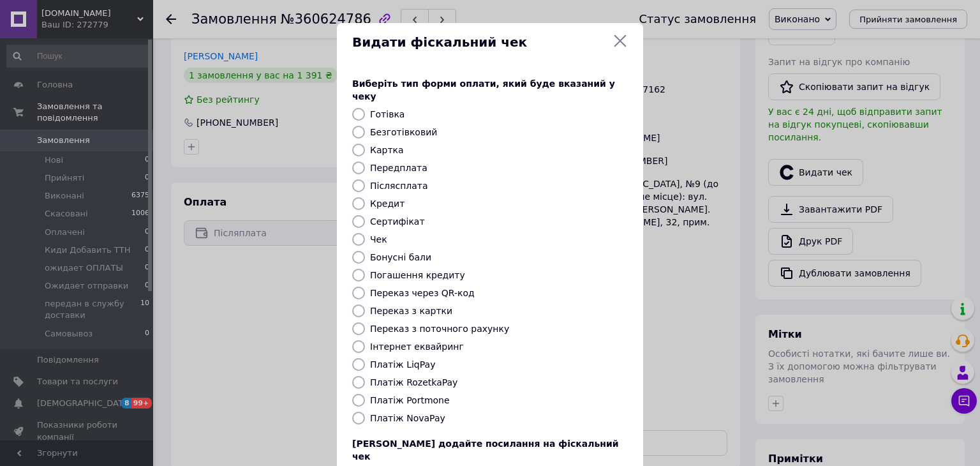 This screenshot has width=980, height=466. What do you see at coordinates (480, 42) in the screenshot?
I see `span: Видати фіскальний чек` at bounding box center [480, 42].